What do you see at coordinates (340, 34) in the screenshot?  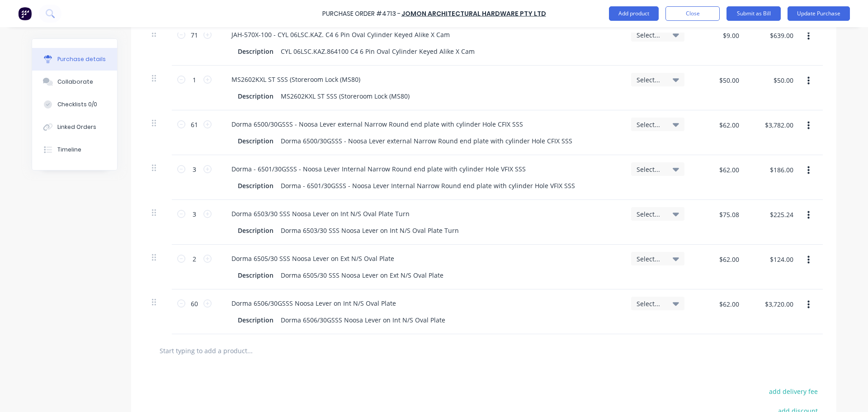 I see `div: JAH-570X-100 - CYL 06LSC.KAZ. C4 6 Pin Oval Cylinder Keyed Alike X Cam` at bounding box center [340, 34].